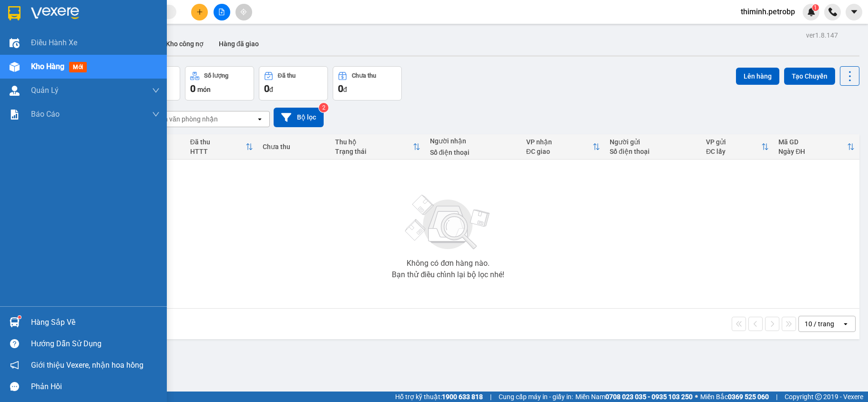  Describe the element at coordinates (734, 151) in the screenshot. I see `div: ĐC lấy` at that location.